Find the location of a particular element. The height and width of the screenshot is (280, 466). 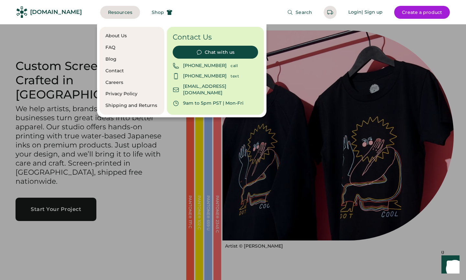

div: call is located at coordinates (244, 66).